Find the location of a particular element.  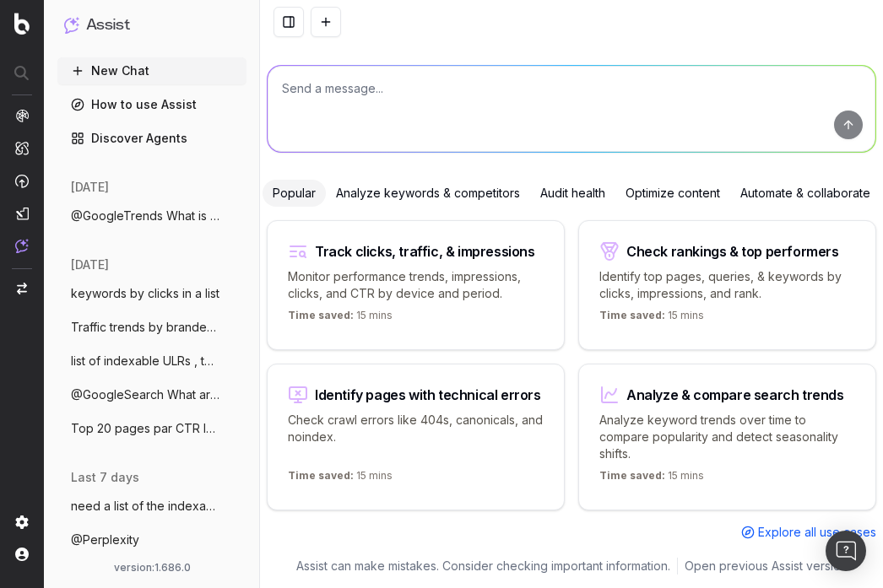

div: Identify pages with technical errors is located at coordinates (428, 395).